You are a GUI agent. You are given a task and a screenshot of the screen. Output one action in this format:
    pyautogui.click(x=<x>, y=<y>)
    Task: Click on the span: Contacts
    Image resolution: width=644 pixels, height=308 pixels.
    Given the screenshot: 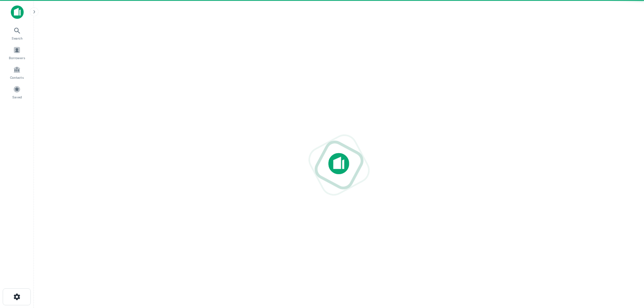 What is the action you would take?
    pyautogui.click(x=17, y=77)
    